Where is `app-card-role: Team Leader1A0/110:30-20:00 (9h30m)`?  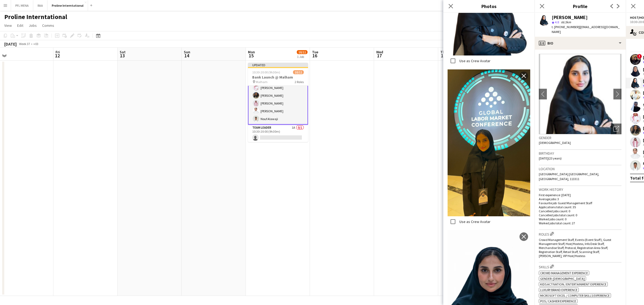
app-card-role: Team Leader1A0/110:30-20:00 (9h30m) is located at coordinates (278, 134).